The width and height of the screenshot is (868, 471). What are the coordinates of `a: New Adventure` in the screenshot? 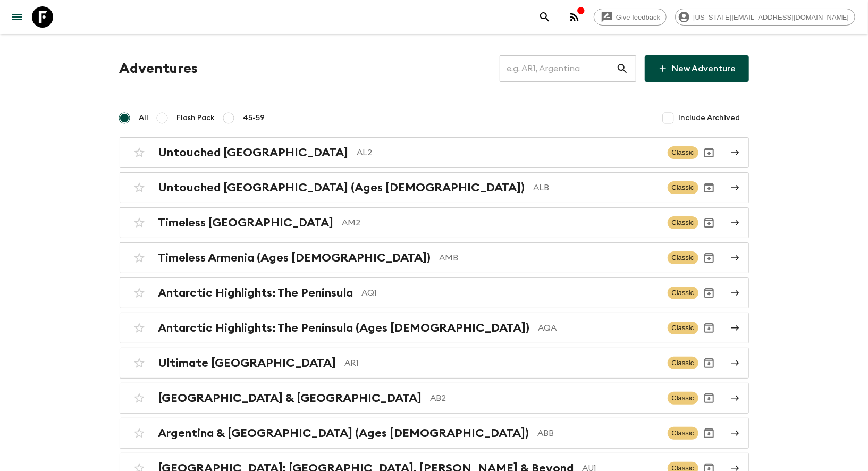 It's located at (697, 69).